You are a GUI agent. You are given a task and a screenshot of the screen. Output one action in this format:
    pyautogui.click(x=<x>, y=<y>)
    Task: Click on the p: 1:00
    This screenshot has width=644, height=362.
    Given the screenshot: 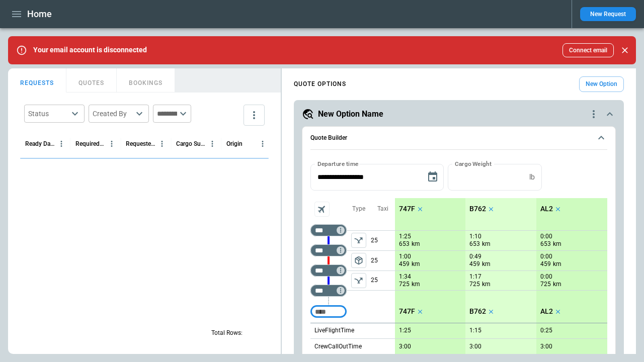 What is the action you would take?
    pyautogui.click(x=405, y=257)
    